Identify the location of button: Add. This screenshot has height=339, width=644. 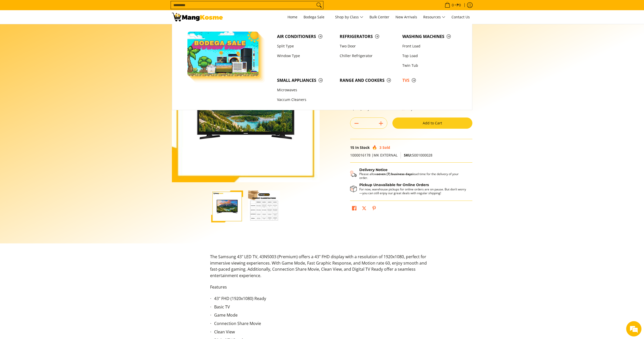
(381, 123).